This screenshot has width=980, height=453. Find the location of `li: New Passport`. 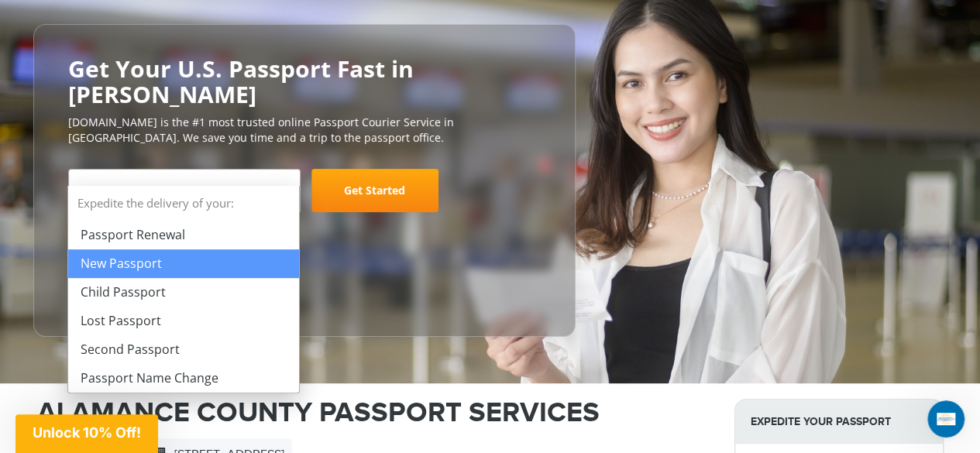

li: New Passport is located at coordinates (184, 263).